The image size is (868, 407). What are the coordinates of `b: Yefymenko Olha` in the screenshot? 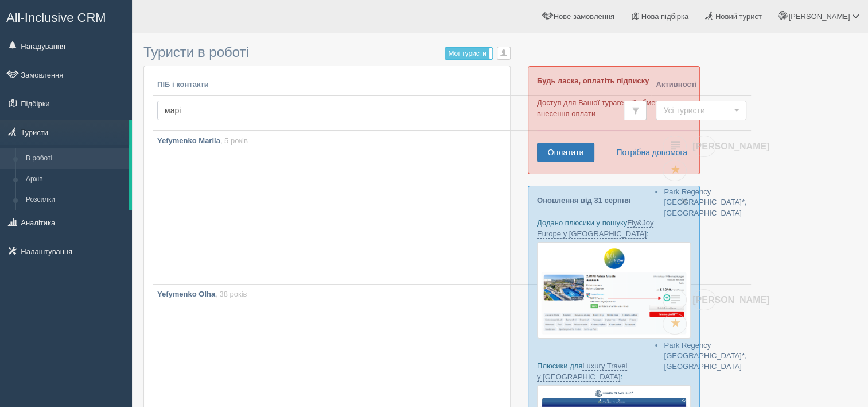 It's located at (186, 293).